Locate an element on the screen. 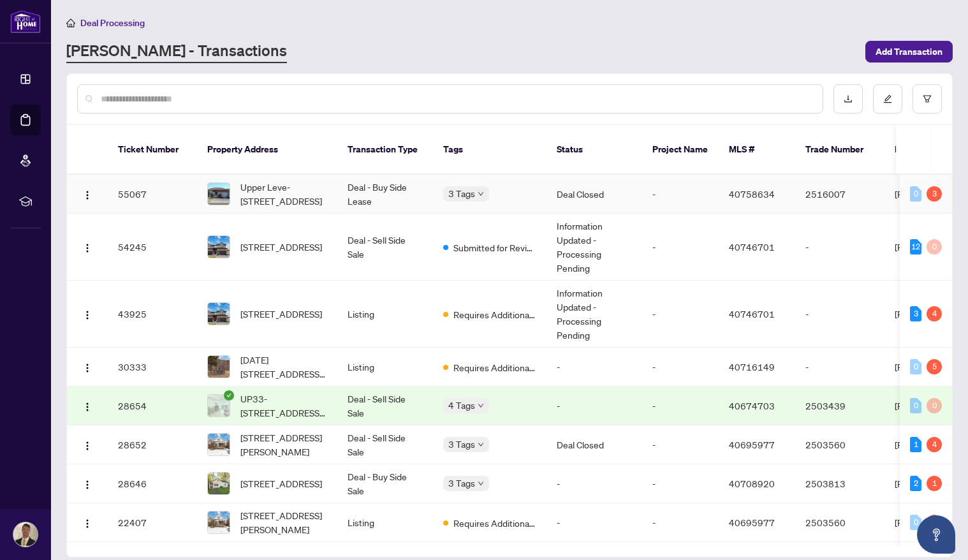 This screenshot has width=968, height=560. button: filter is located at coordinates (928, 99).